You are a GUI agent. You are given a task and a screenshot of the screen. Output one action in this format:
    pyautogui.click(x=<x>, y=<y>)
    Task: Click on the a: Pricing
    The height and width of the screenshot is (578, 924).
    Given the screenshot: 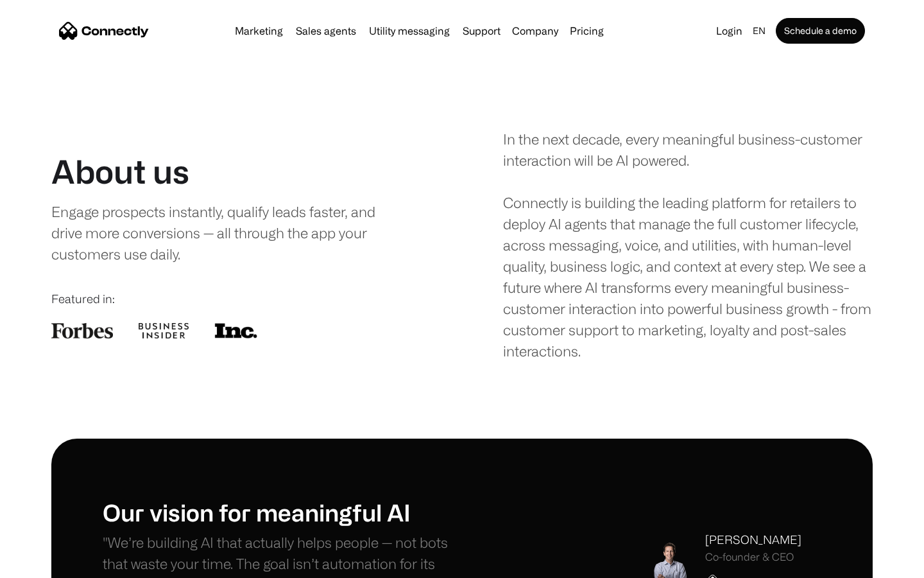 What is the action you would take?
    pyautogui.click(x=586, y=31)
    